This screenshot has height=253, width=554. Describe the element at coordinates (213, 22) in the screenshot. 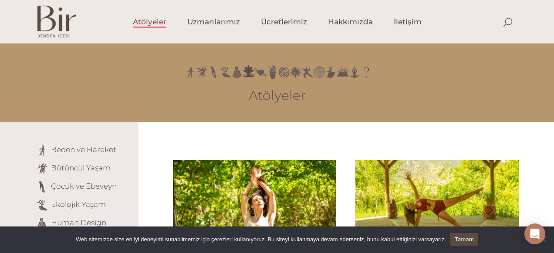

I see `span: Uzmanlarımız` at that location.